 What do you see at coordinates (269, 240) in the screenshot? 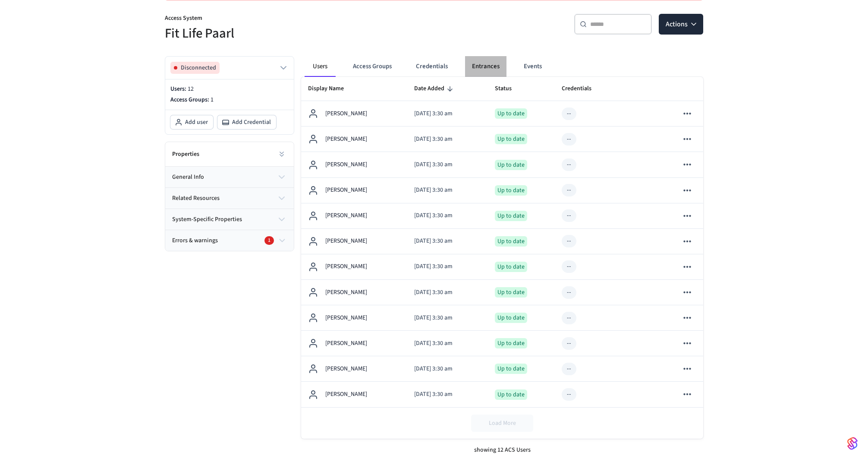
I see `div: 1` at bounding box center [269, 240].